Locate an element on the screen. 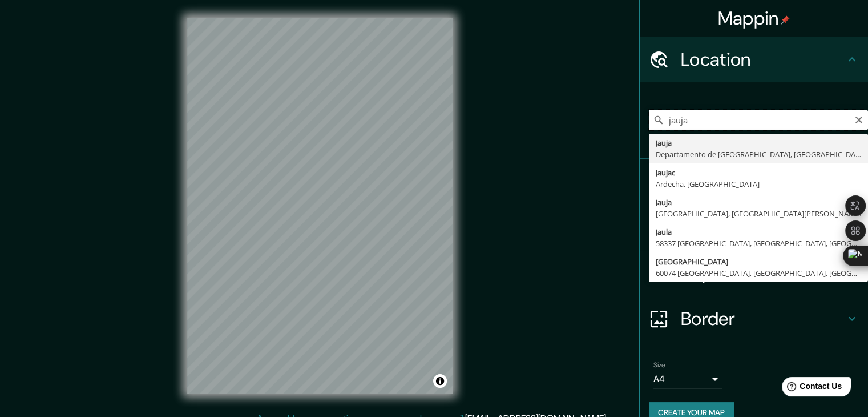 The image size is (868, 417). h4: Layout is located at coordinates (763, 273).